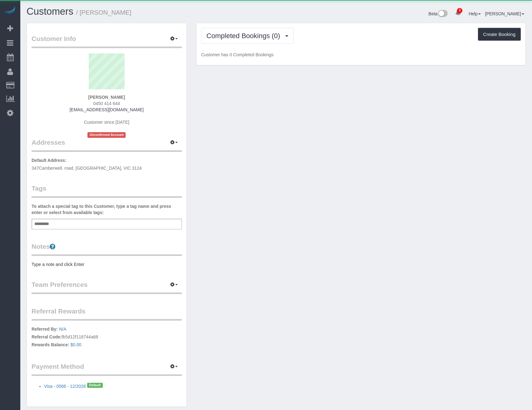 The image size is (532, 410). I want to click on label: Default Address:, so click(49, 161).